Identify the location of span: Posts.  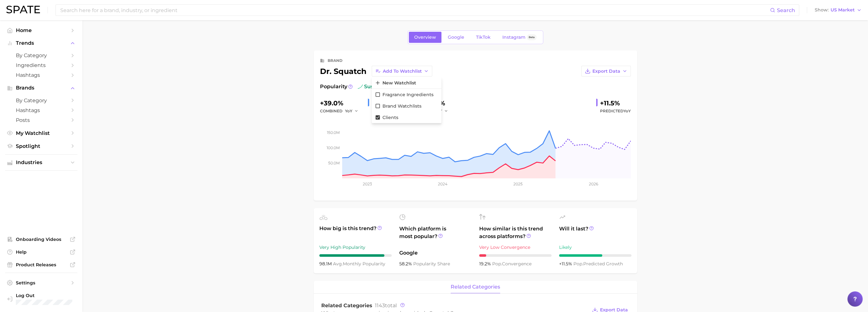
(41, 120).